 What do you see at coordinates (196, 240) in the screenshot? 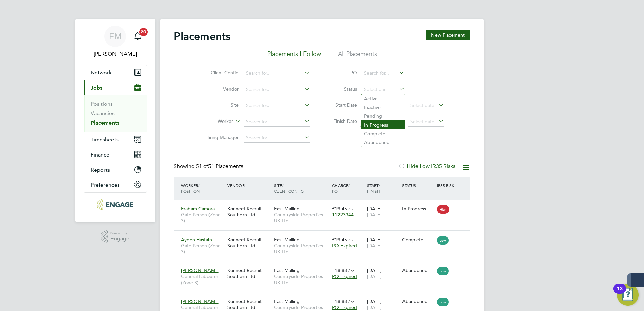
I see `span: Ayden Hastain` at bounding box center [196, 240].